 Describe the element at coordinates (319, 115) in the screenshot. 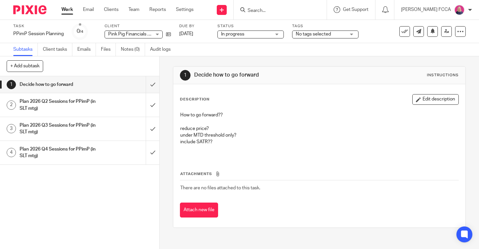

I see `p: How to go forward??` at that location.